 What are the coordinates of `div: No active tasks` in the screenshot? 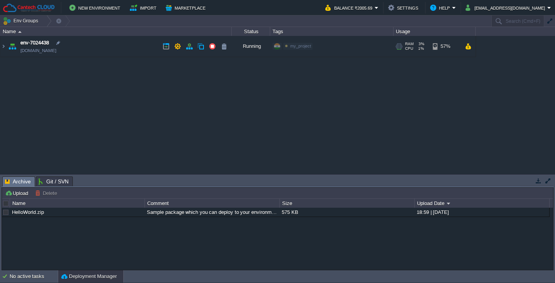 It's located at (34, 276).